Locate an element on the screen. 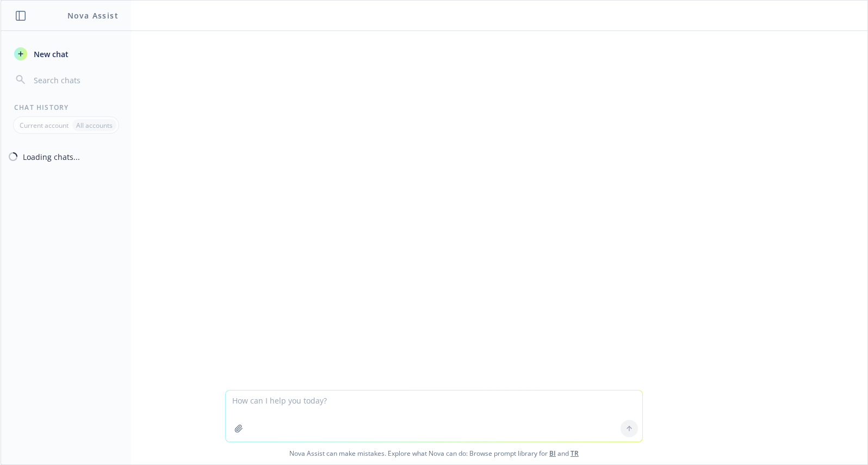 This screenshot has height=465, width=868. a: TR is located at coordinates (574, 453).